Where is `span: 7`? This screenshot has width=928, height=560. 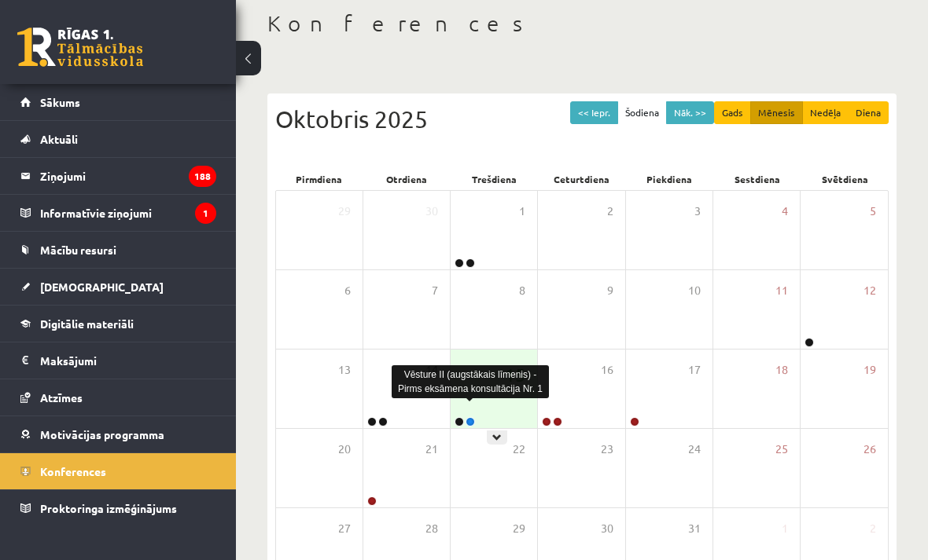
span: 7 is located at coordinates (435, 291).